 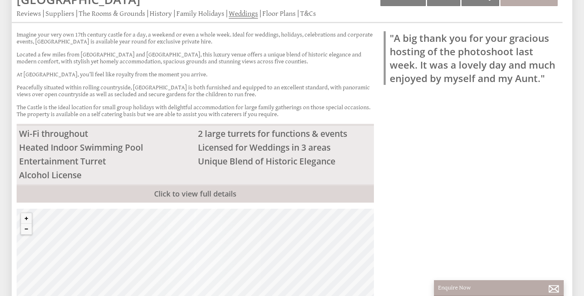 What do you see at coordinates (106, 147) in the screenshot?
I see `li: Heated Indoor Swimming Pool` at bounding box center [106, 147].